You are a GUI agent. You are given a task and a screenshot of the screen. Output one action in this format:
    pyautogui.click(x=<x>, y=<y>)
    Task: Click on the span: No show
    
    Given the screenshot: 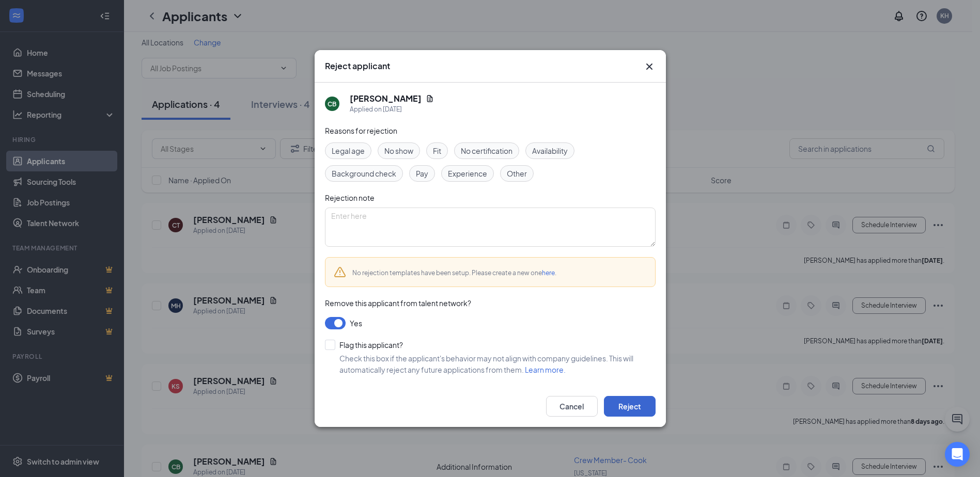 What is the action you would take?
    pyautogui.click(x=399, y=151)
    